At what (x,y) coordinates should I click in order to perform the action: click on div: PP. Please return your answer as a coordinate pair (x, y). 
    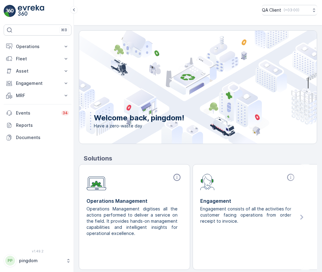
    Looking at the image, I should click on (10, 261).